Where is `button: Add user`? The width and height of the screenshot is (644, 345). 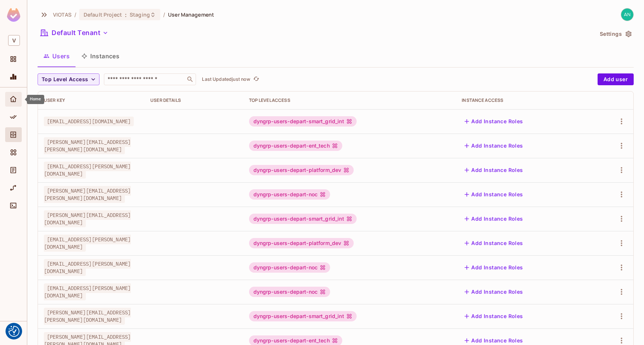
button: Add user is located at coordinates (616, 79).